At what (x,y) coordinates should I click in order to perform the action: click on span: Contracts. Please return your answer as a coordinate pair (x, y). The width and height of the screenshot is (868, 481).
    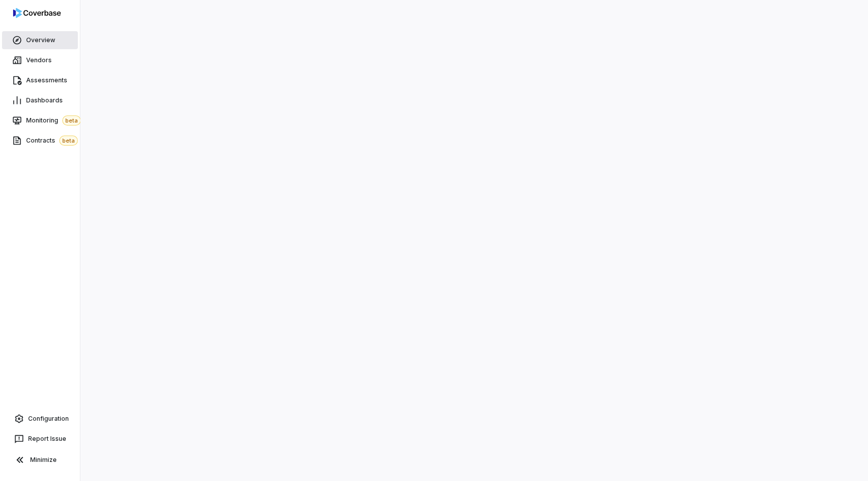
    Looking at the image, I should click on (52, 140).